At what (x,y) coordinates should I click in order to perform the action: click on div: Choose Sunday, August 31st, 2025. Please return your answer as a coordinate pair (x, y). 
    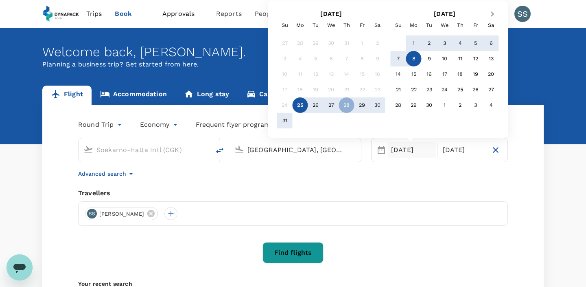
    Looking at the image, I should click on (285, 121).